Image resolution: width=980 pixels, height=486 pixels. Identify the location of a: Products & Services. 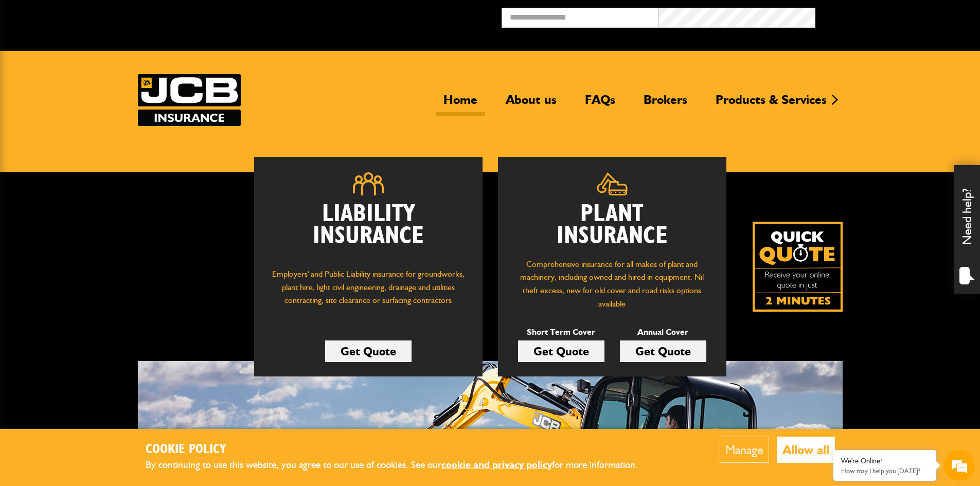
(772, 104).